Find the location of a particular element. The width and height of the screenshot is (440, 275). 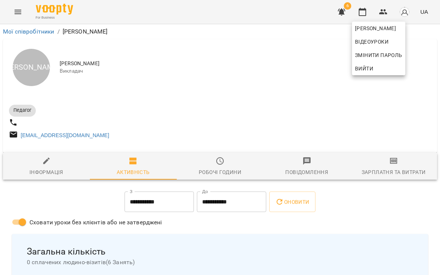

a: Змінити пароль is located at coordinates (378, 55).